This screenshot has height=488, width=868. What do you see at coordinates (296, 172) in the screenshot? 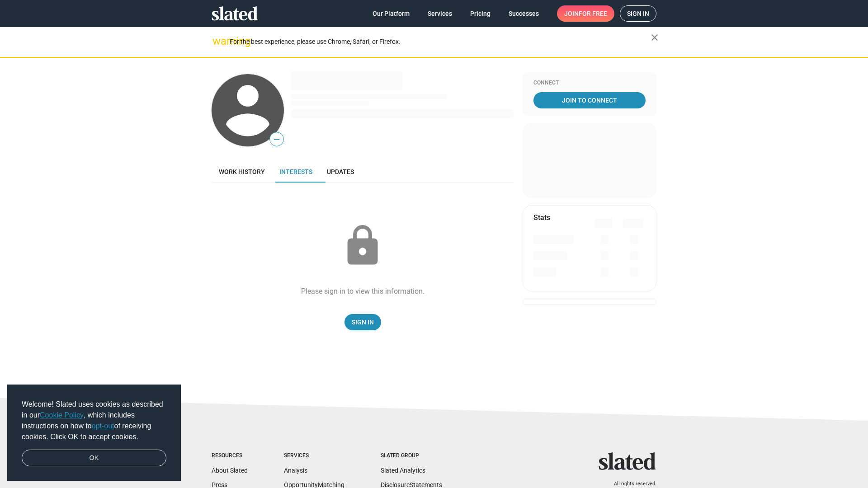
I see `span: Interests` at bounding box center [296, 172].